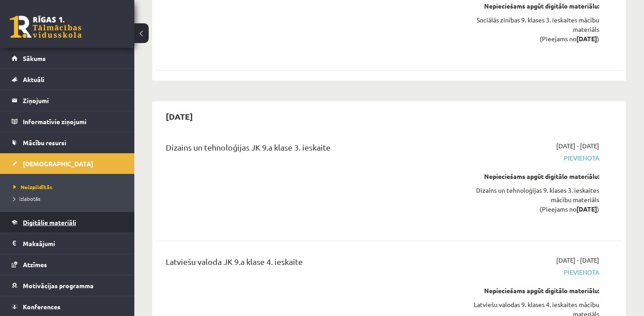 This screenshot has width=644, height=316. What do you see at coordinates (49, 222) in the screenshot?
I see `span: Digitālie materiāli` at bounding box center [49, 222].